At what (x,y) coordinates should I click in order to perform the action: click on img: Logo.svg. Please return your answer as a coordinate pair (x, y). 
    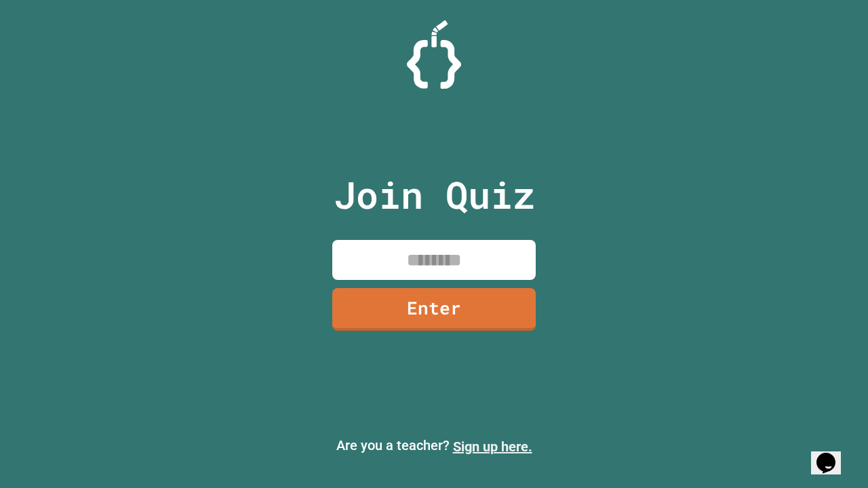
    Looking at the image, I should click on (434, 54).